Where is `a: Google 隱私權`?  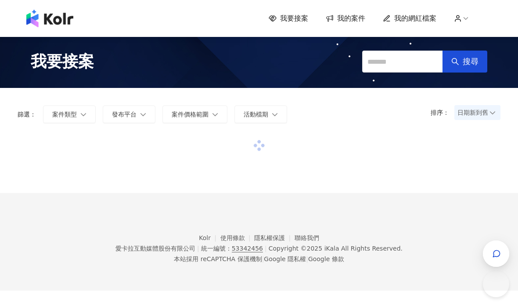 a: Google 隱私權 is located at coordinates (285, 259).